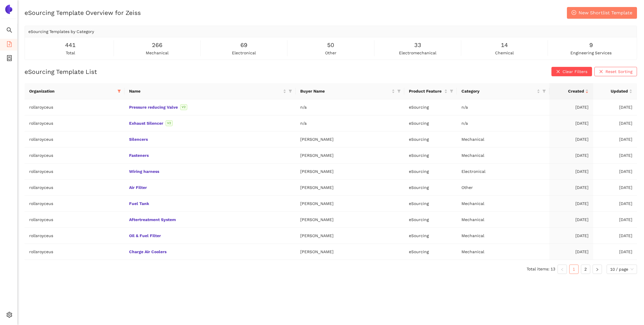  I want to click on span: left, so click(562, 270).